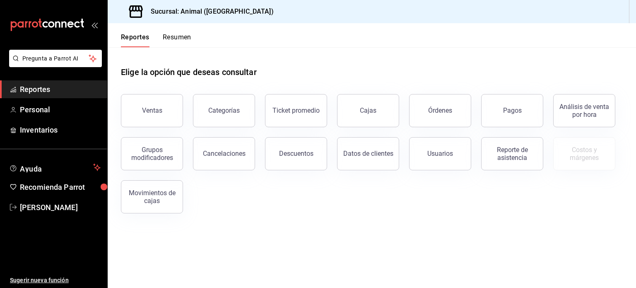  I want to click on h1: Elige la opción que deseas consultar, so click(189, 72).